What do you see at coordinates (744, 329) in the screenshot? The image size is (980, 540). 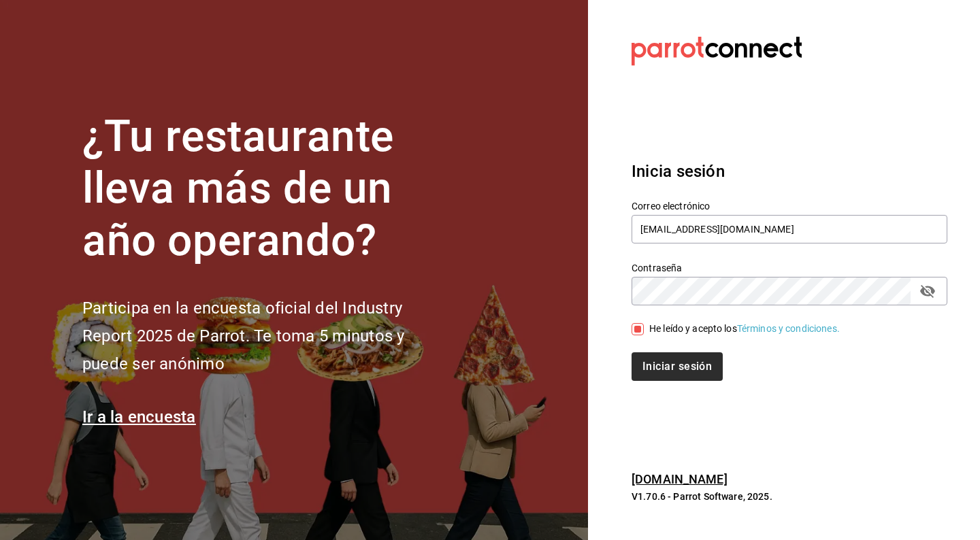 I see `div: He leído y acepto los` at bounding box center [744, 329].